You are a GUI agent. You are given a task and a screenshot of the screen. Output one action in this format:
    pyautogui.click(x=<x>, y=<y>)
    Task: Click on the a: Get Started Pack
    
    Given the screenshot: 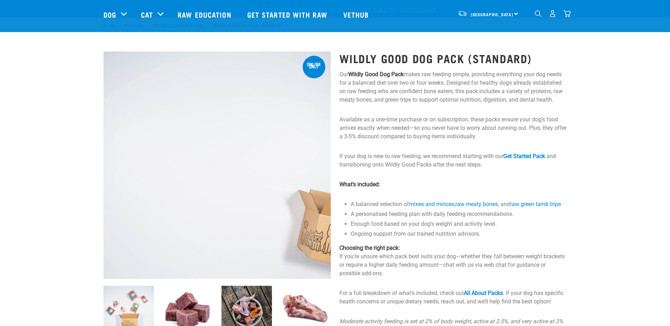 What is the action you would take?
    pyautogui.click(x=524, y=156)
    